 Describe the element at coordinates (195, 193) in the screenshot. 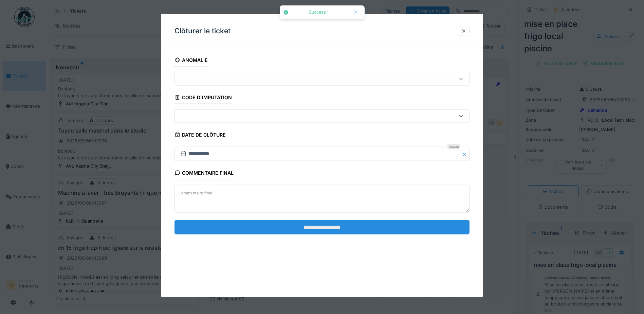

I see `label: Commentaire final` at that location.